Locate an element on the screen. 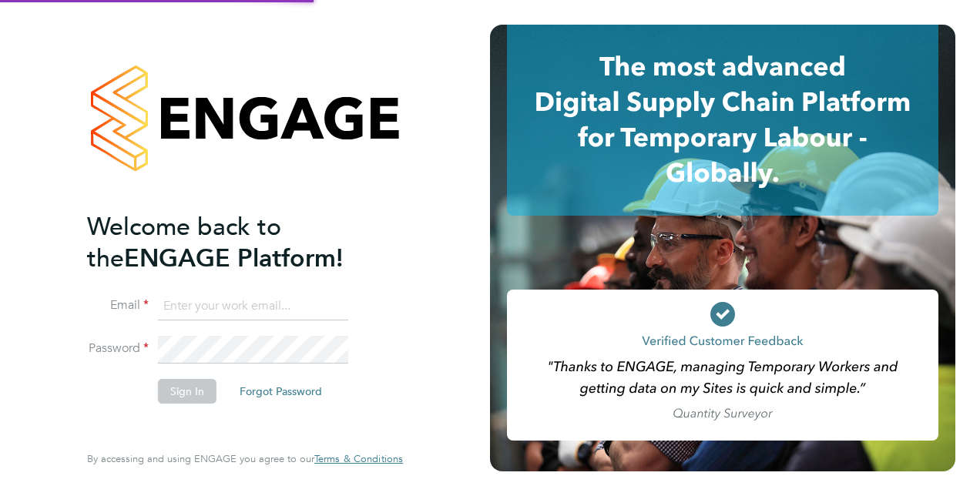  span: By accessing and using ENGAGE you agree to our is located at coordinates (245, 459).